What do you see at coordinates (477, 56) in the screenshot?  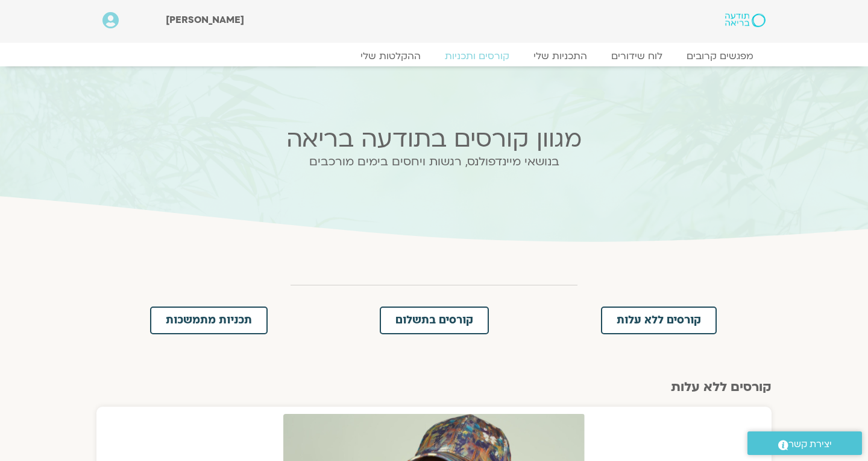 I see `a: קורסים ותכניות` at bounding box center [477, 56].